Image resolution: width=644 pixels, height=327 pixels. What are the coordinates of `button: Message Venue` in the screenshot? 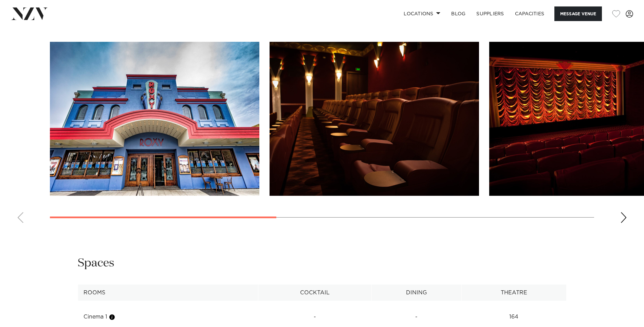 It's located at (578, 14).